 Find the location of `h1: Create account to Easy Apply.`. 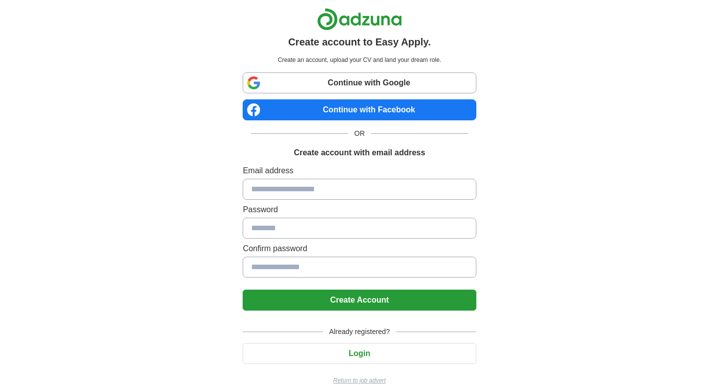

h1: Create account to Easy Apply. is located at coordinates (359, 42).